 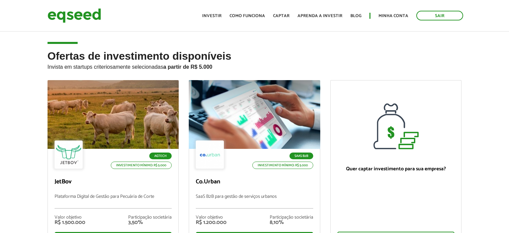 I want to click on a: Como funciona, so click(x=247, y=16).